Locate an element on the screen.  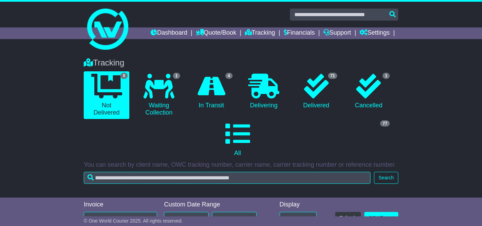
a: 77 All is located at coordinates (238, 139).